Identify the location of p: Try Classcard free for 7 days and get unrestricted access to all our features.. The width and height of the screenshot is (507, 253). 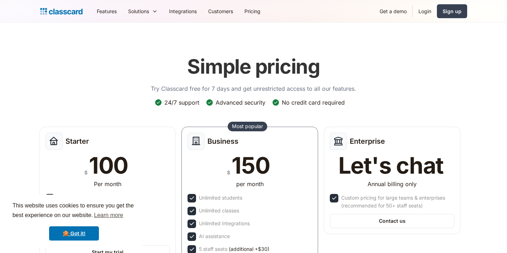
(253, 89).